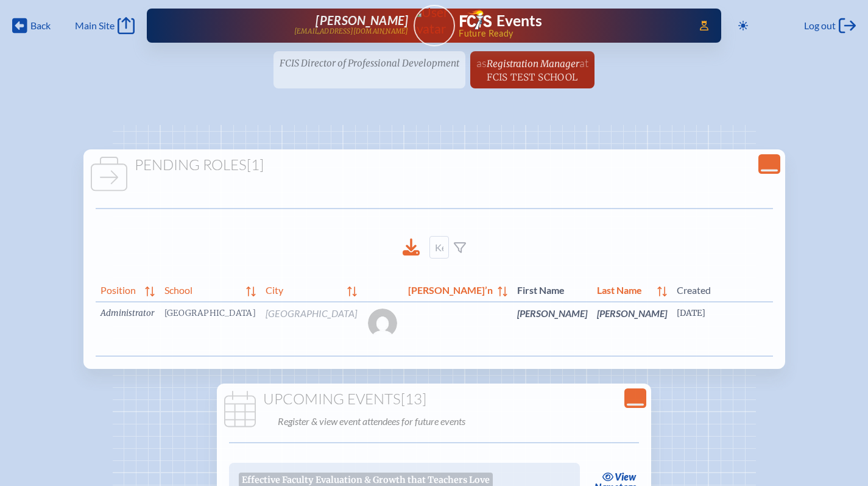 This screenshot has width=868, height=486. I want to click on span: Back, so click(40, 26).